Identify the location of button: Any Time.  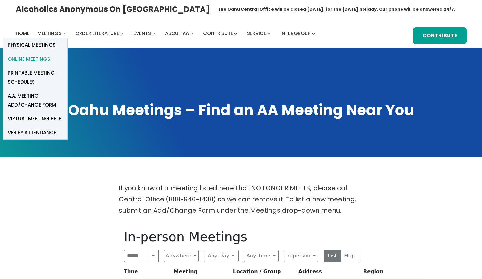
(261, 256).